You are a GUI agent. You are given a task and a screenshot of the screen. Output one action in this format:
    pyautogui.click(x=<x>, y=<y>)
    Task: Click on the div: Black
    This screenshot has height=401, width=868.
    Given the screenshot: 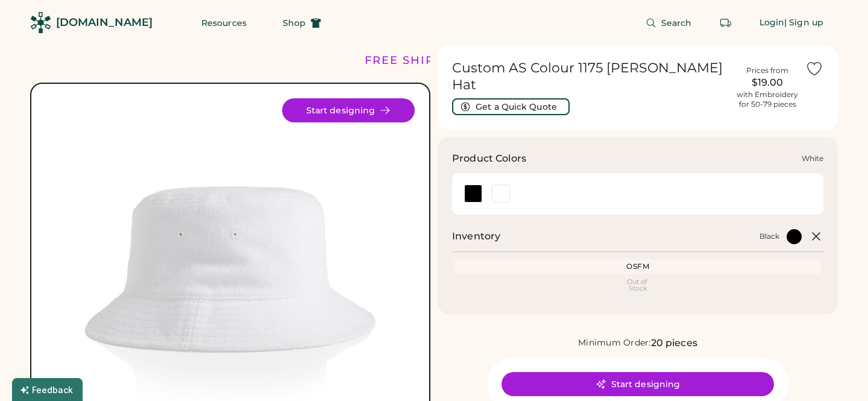 What is the action you would take?
    pyautogui.click(x=770, y=237)
    